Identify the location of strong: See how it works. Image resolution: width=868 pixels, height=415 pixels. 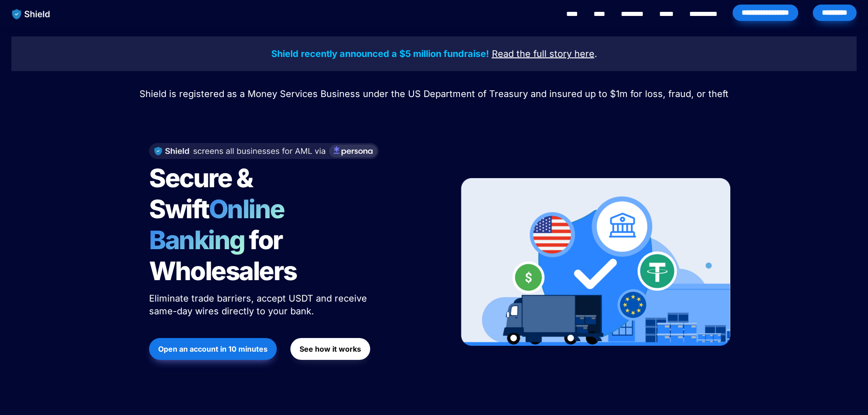
(330, 349).